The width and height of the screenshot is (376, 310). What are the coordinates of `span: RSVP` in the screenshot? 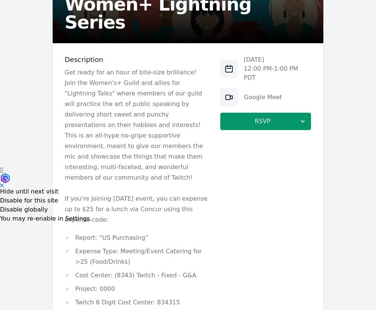 It's located at (263, 122).